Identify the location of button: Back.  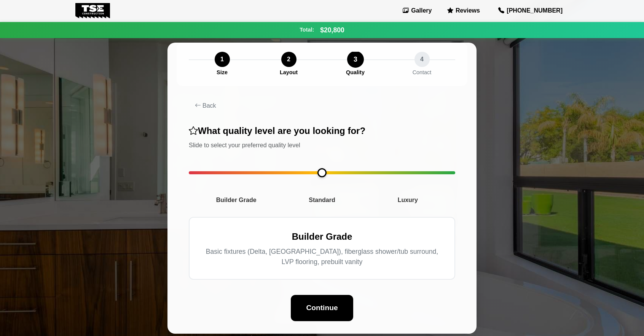
(322, 106).